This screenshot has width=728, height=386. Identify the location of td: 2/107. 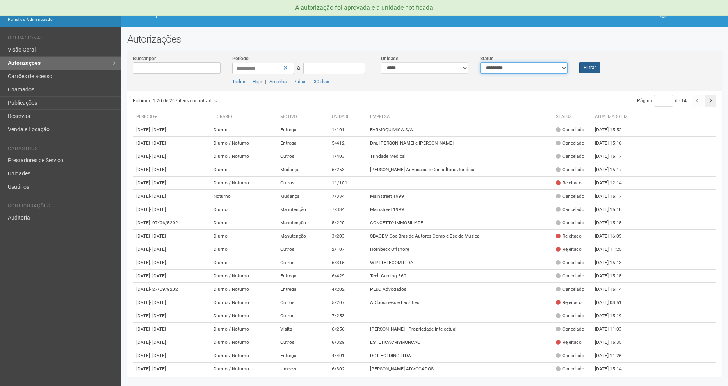
(348, 249).